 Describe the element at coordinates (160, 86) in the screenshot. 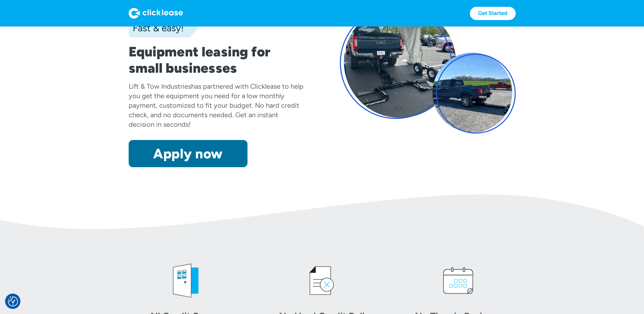

I see `div: Lift & Tow Industries` at that location.